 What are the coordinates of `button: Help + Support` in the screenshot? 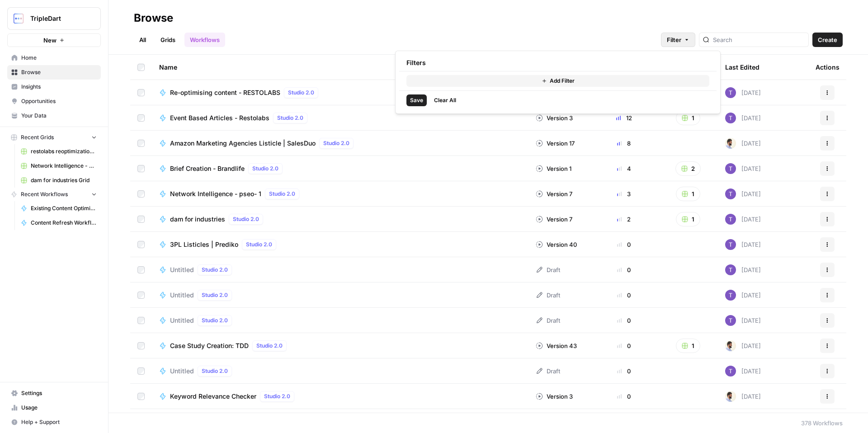 It's located at (54, 422).